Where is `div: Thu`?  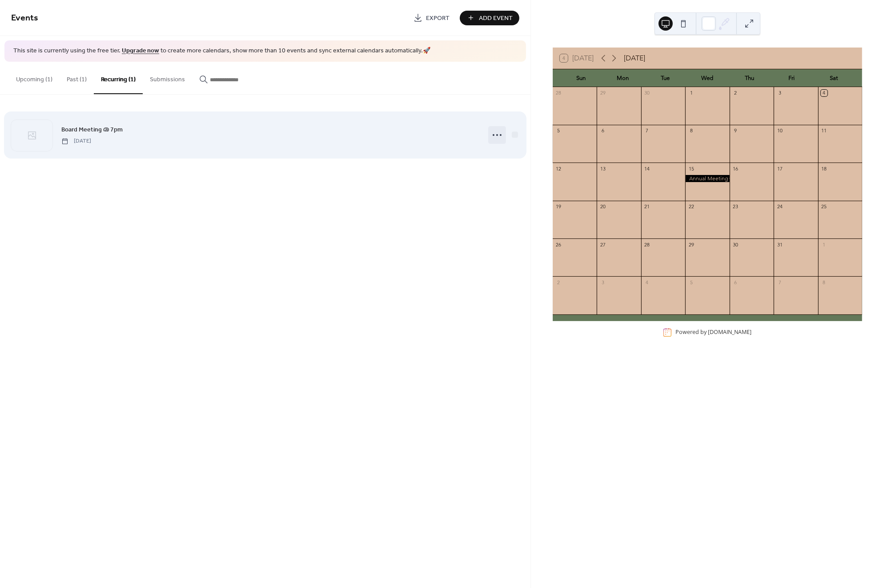
div: Thu is located at coordinates (749, 78).